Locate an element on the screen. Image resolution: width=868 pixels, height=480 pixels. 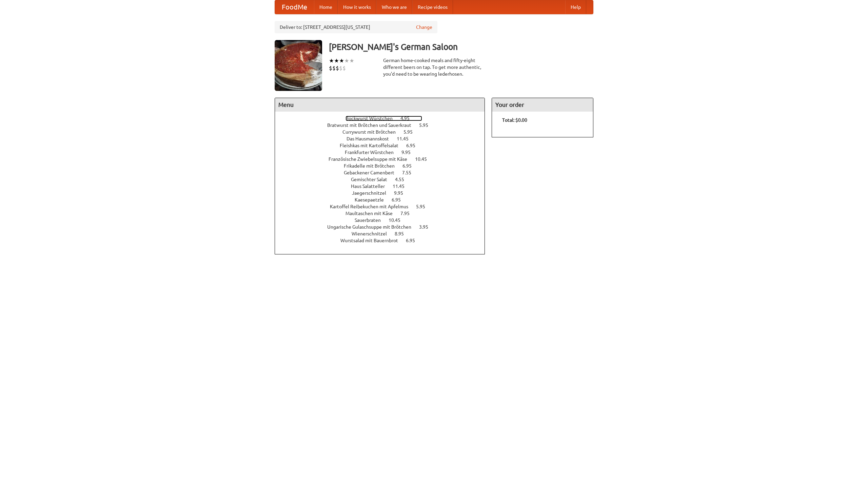
a: Kartoffel Reibekuchen mit Apfelmus 5.95 is located at coordinates (384, 206).